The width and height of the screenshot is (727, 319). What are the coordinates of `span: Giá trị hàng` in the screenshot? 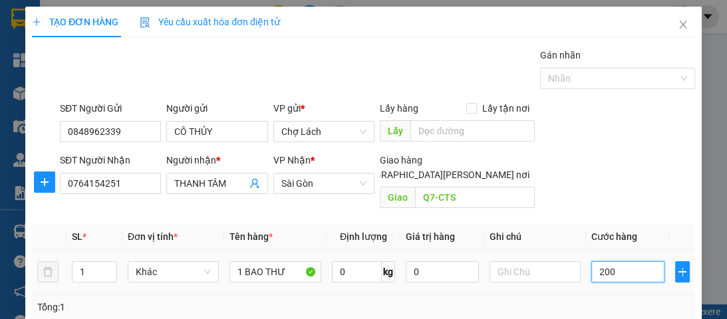 It's located at (431, 237).